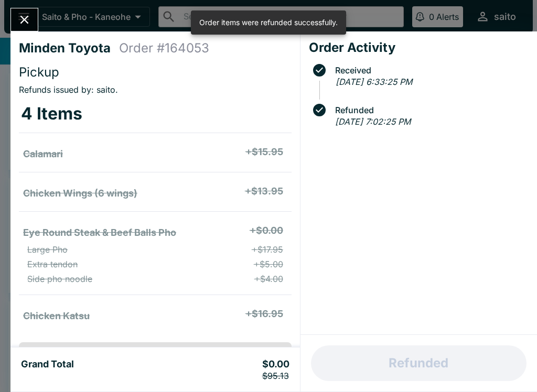 The image size is (537, 392). I want to click on div: Order items were refunded successfully., so click(268, 22).